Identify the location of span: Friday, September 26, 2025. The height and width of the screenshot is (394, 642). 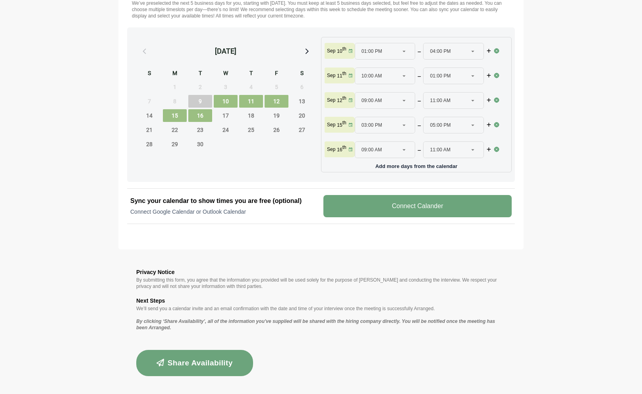
(276, 130).